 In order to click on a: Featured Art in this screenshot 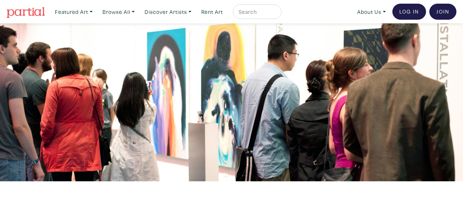, I will do `click(74, 12)`.